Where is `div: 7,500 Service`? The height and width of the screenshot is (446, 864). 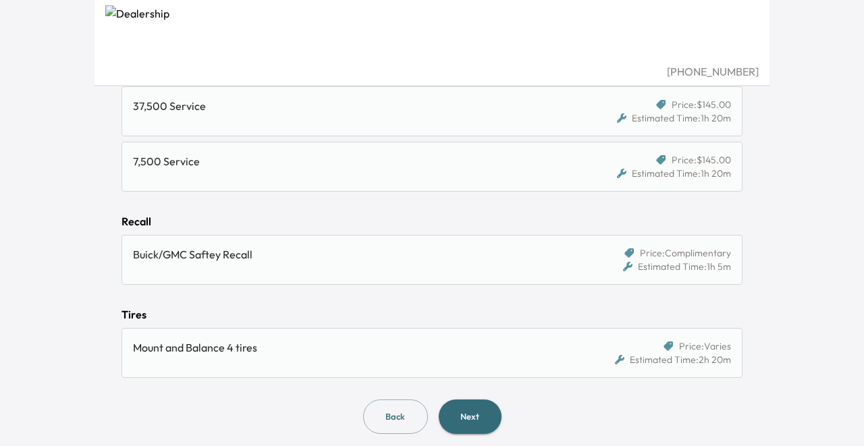 div: 7,500 Service is located at coordinates (352, 161).